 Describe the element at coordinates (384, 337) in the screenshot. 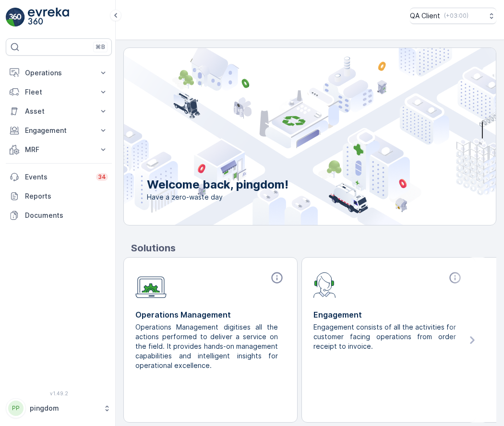

I see `p: Engagement consists of all the activities for customer facing operations from order receipt to in...` at that location.